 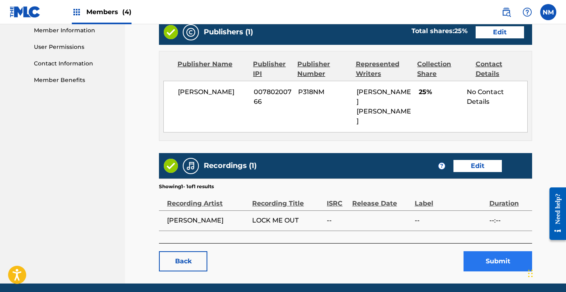 What do you see at coordinates (75, 80) in the screenshot?
I see `a: Member Benefits` at bounding box center [75, 80].